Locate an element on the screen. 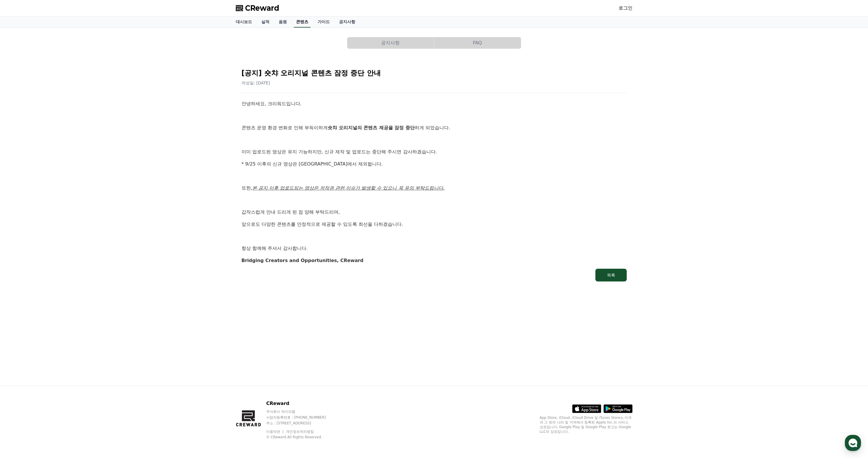 The width and height of the screenshot is (868, 458). p: 콘텐츠 운영 환경 변화로 인해 부득이하게 하게 되었습니다. is located at coordinates (434, 128).